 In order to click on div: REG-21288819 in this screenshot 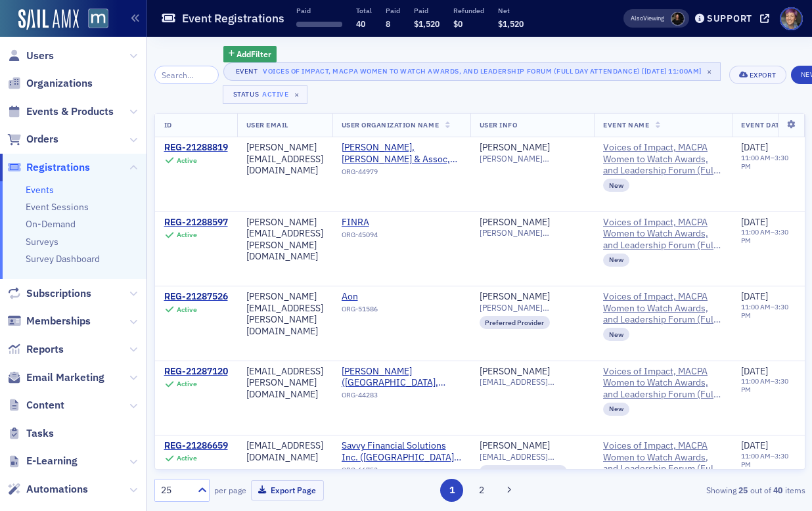, I will do `click(196, 148)`.